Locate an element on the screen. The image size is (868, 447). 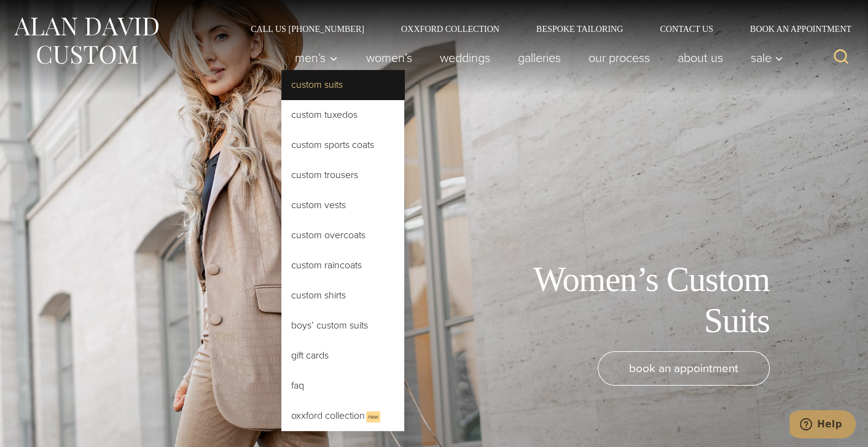
a: Bespoke Tailoring is located at coordinates (580, 29).